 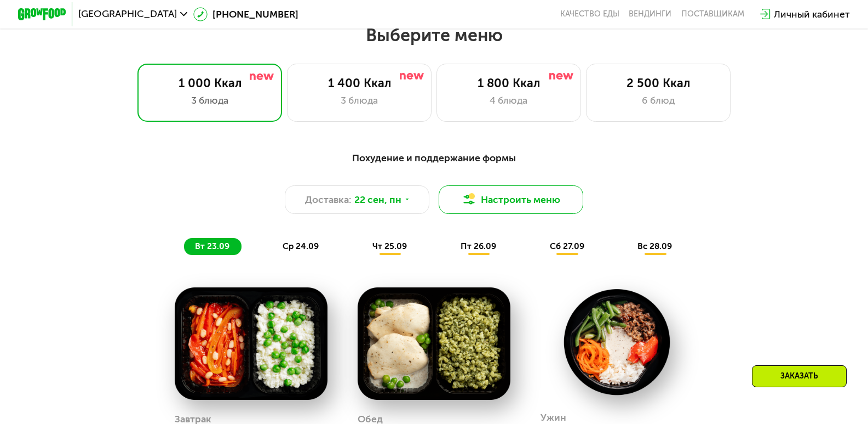 What do you see at coordinates (210, 83) in the screenshot?
I see `div: 1 000 Ккал` at bounding box center [210, 83].